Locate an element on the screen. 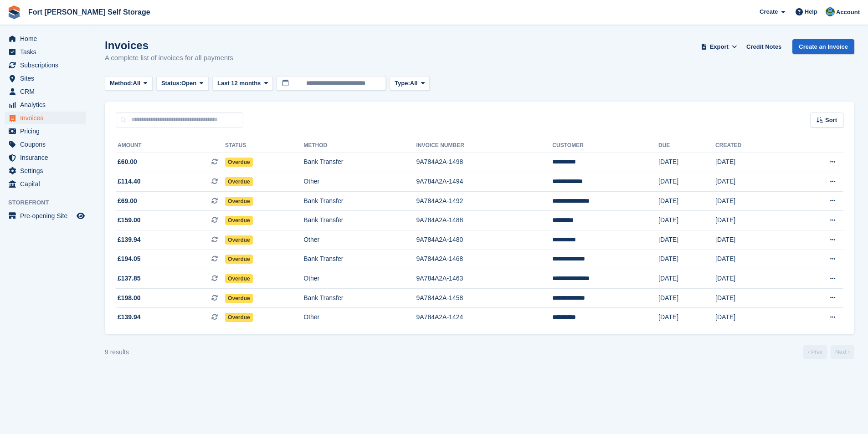 This screenshot has height=434, width=868. span: Help is located at coordinates (811, 12).